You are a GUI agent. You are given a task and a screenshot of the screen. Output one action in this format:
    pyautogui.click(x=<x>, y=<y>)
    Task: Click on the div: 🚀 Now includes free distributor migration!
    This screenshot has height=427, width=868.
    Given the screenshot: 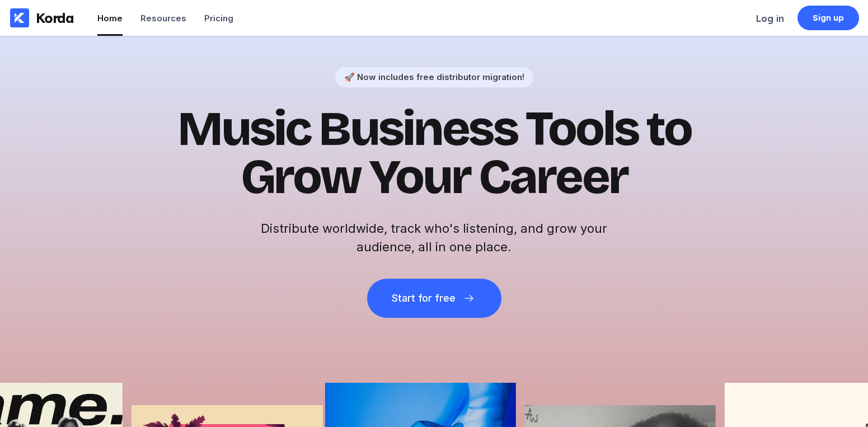 What is the action you would take?
    pyautogui.click(x=434, y=77)
    